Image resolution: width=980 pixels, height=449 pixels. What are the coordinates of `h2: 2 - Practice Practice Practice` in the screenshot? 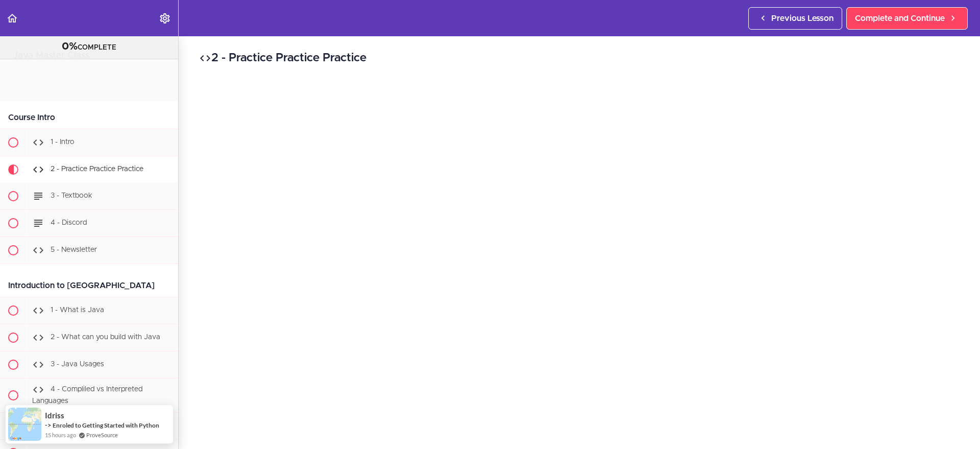 It's located at (580, 58).